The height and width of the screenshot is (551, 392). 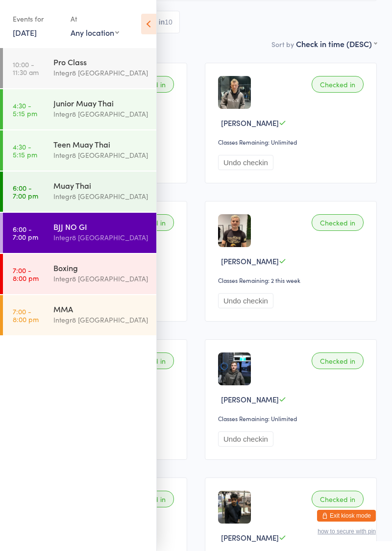 I want to click on div: BJJ NO GI, so click(x=100, y=226).